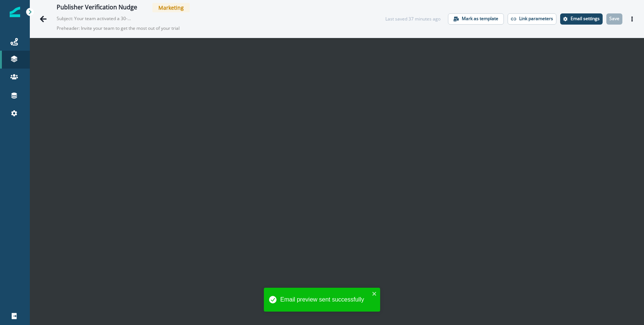 This screenshot has width=644, height=325. What do you see at coordinates (94, 17) in the screenshot?
I see `p: Subject: Your team activated a 30-Day Enterprise+ trial` at bounding box center [94, 17].